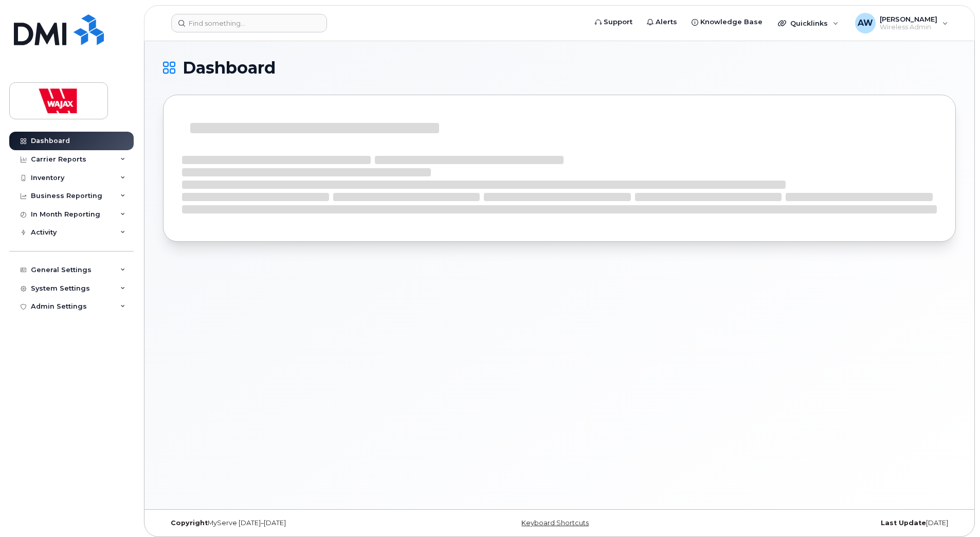 Image resolution: width=980 pixels, height=537 pixels. I want to click on strong: Copyright, so click(189, 522).